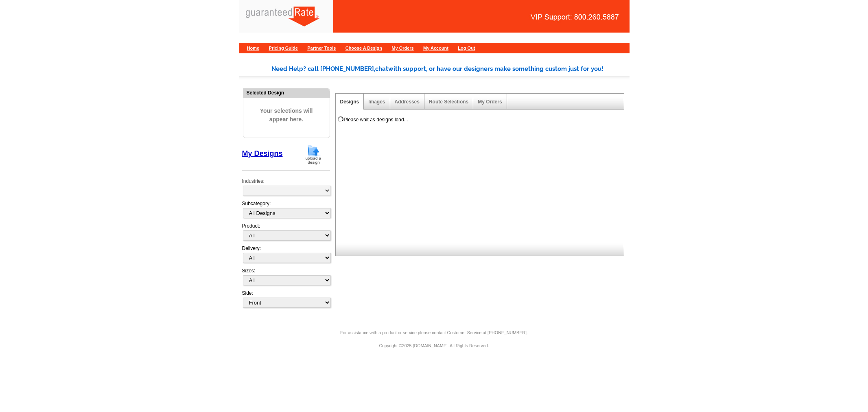 Image resolution: width=868 pixels, height=412 pixels. I want to click on a: Log Out, so click(466, 48).